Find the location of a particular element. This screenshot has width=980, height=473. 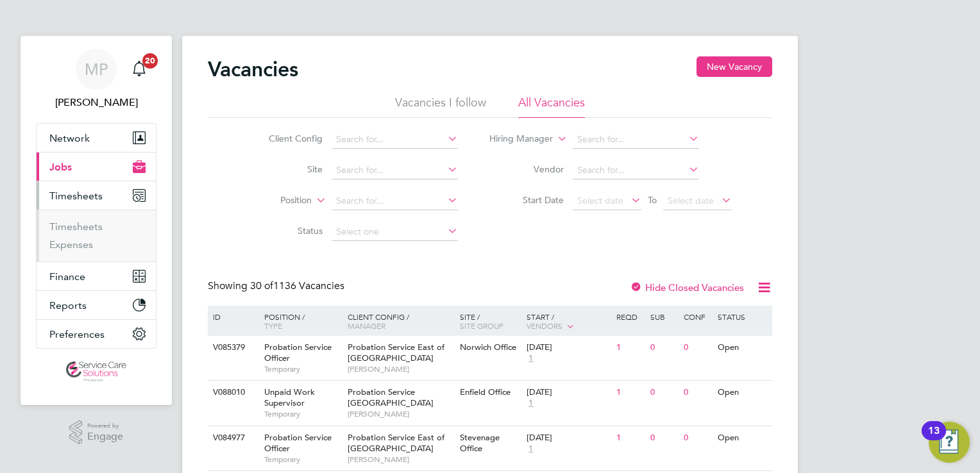

label: Position is located at coordinates (275, 201).